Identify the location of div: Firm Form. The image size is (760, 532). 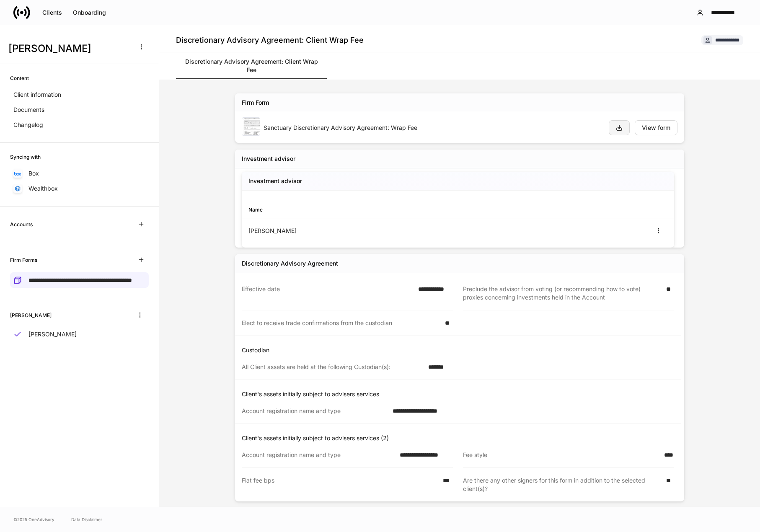
(255, 102).